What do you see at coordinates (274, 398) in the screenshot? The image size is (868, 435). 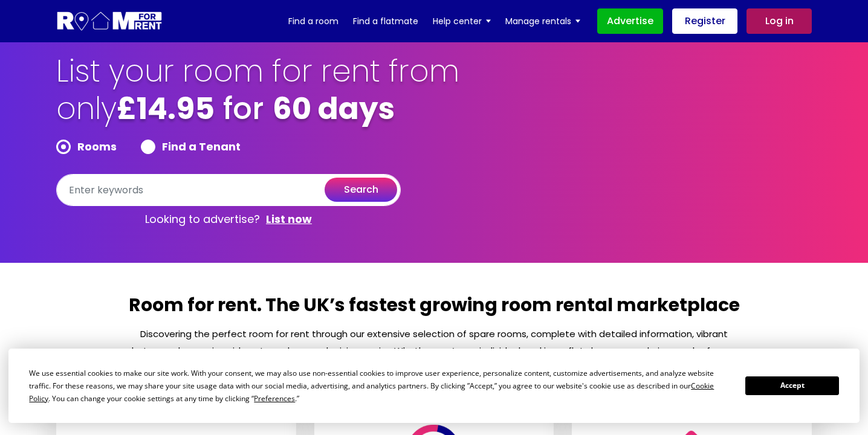 I see `span: Preferences` at bounding box center [274, 398].